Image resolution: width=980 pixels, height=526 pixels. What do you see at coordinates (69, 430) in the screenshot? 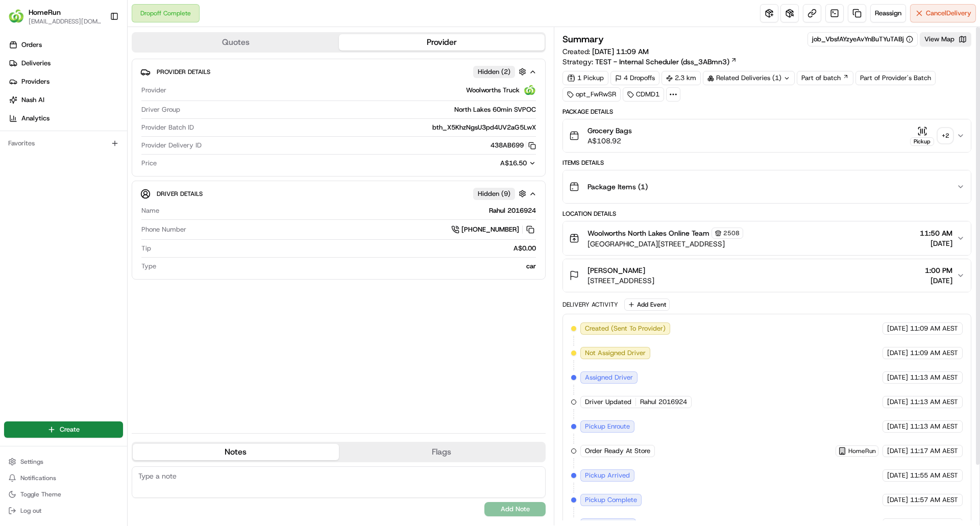
I see `span: Create` at bounding box center [69, 430].